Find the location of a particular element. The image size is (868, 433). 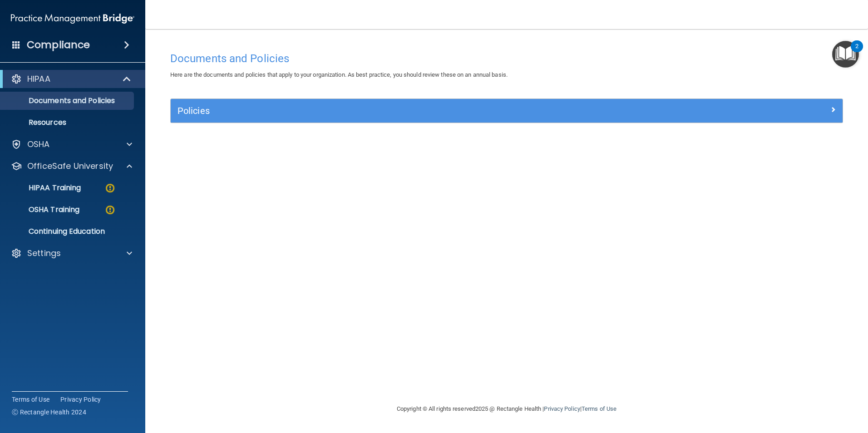

span: Here are the documents and policies that apply to your organization. As best practice, you should... is located at coordinates (339, 75).